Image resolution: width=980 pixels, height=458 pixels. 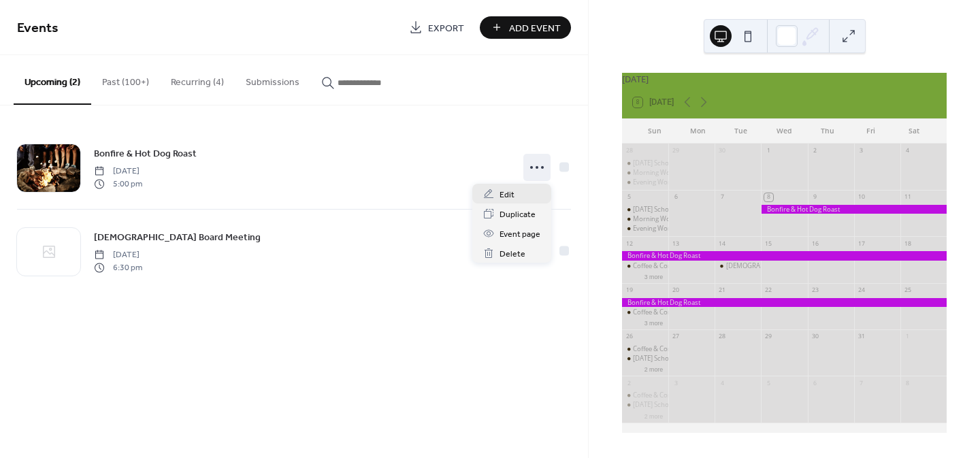 What do you see at coordinates (437, 28) in the screenshot?
I see `a: Export` at bounding box center [437, 28].